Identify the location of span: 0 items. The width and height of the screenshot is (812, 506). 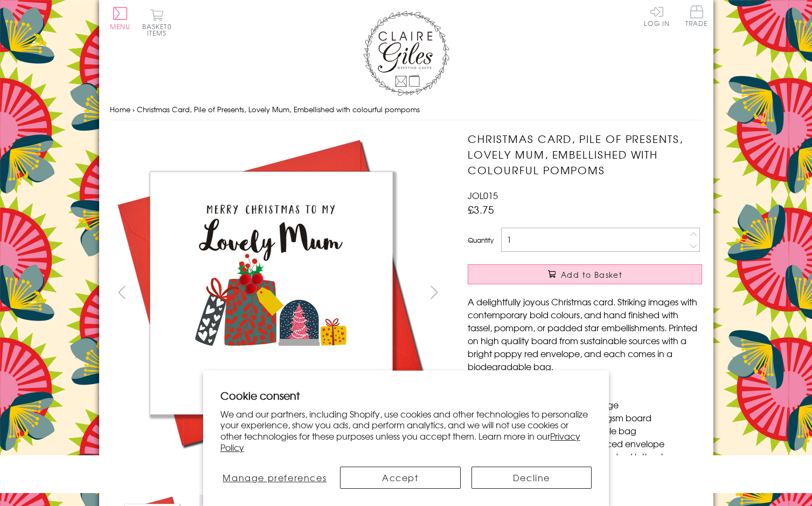
(159, 30).